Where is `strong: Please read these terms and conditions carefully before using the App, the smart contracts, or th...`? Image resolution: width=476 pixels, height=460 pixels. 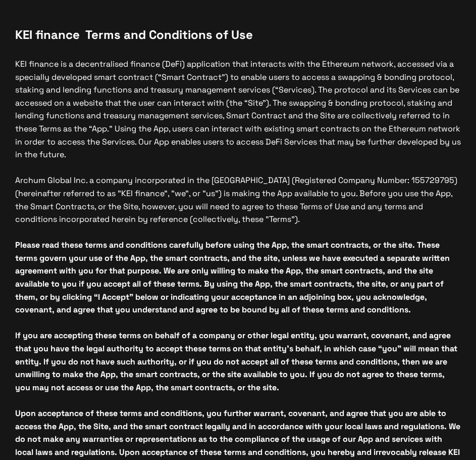
strong: Please read these terms and conditions carefully before using the App, the smart contracts, or th... is located at coordinates (232, 277).